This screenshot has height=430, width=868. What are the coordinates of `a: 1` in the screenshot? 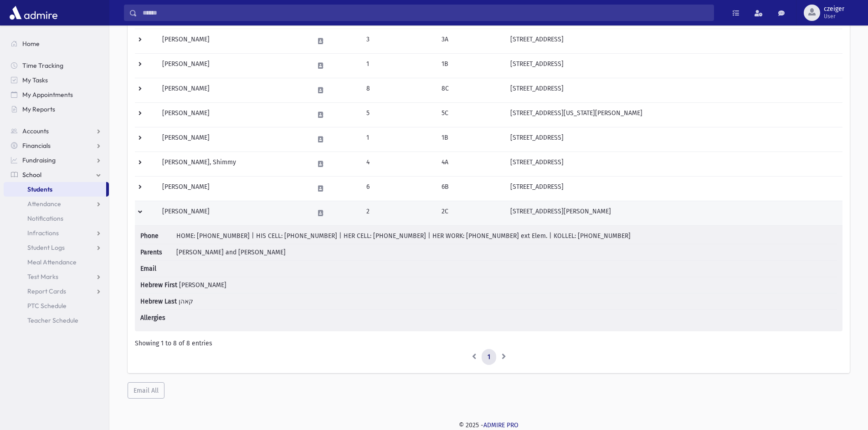 It's located at (489, 358).